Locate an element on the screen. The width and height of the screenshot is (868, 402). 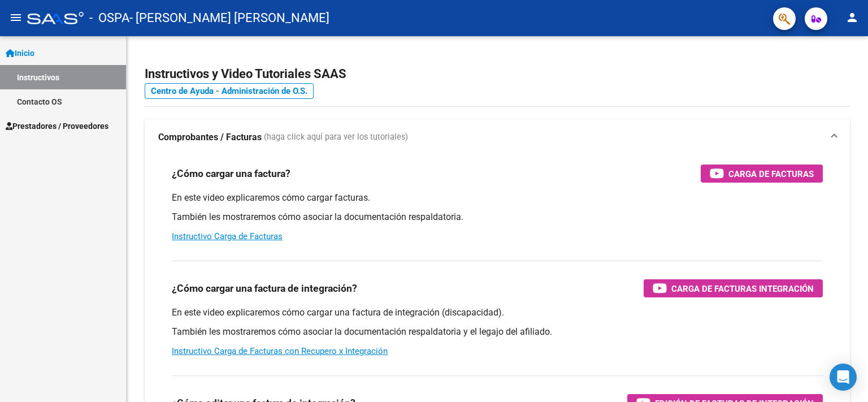
h2: Instructivos y Video Tutoriales SAAS is located at coordinates (497, 74).